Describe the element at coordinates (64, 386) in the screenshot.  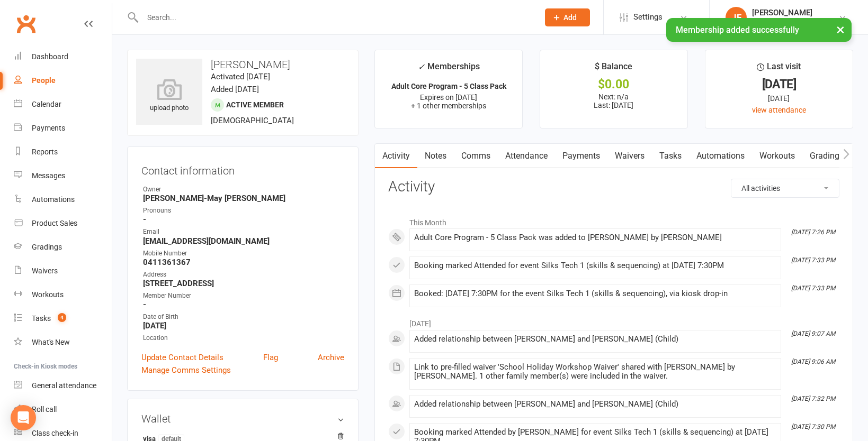
I see `div: General attendance` at that location.